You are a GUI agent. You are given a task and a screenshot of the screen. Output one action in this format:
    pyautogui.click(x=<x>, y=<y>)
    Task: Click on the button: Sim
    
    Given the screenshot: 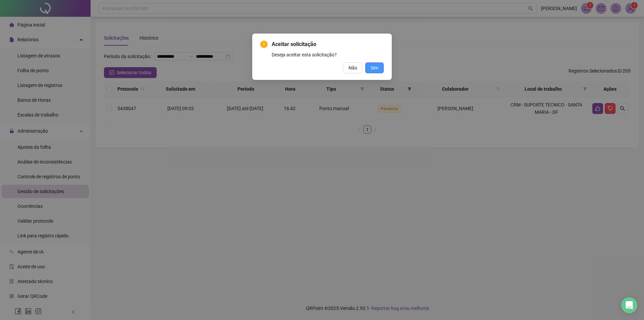 What is the action you would take?
    pyautogui.click(x=374, y=68)
    